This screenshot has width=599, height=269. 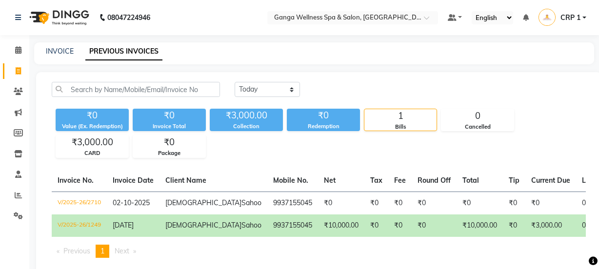 I want to click on nav: Pagination, so click(x=319, y=251).